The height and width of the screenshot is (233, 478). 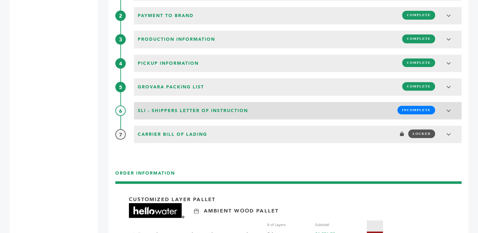 I want to click on div: Subtotal, so click(x=337, y=225).